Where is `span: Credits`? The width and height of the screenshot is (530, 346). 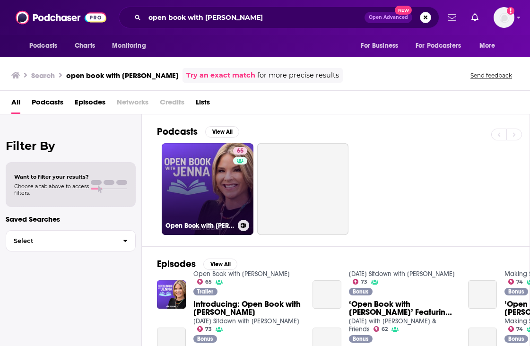
span: Credits is located at coordinates (172, 104).